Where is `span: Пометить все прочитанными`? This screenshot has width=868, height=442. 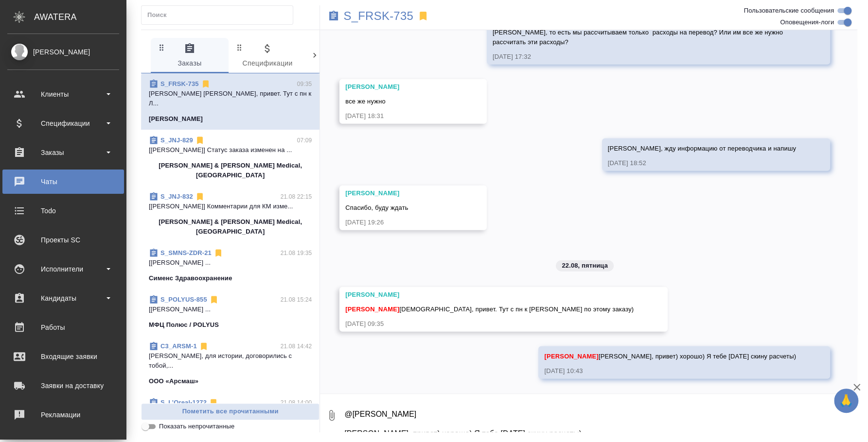 span: Пометить все прочитанными is located at coordinates (230, 412).